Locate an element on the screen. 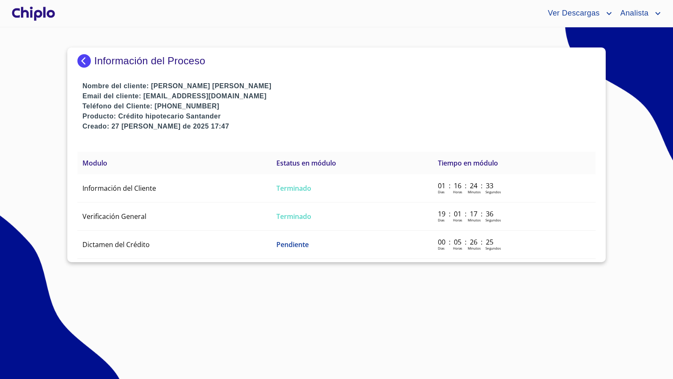 This screenshot has height=379, width=673. p: 19 : 01 : 17 : 36 is located at coordinates (466, 214).